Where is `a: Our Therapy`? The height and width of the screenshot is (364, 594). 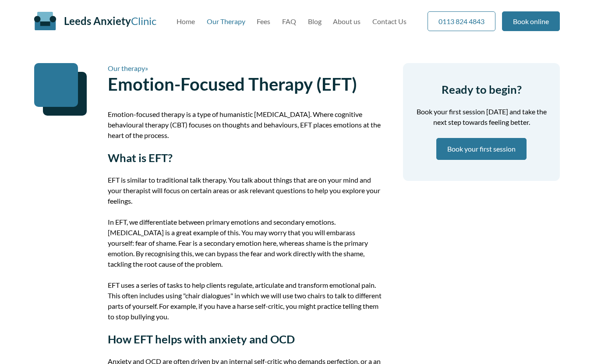 a: Our Therapy is located at coordinates (226, 21).